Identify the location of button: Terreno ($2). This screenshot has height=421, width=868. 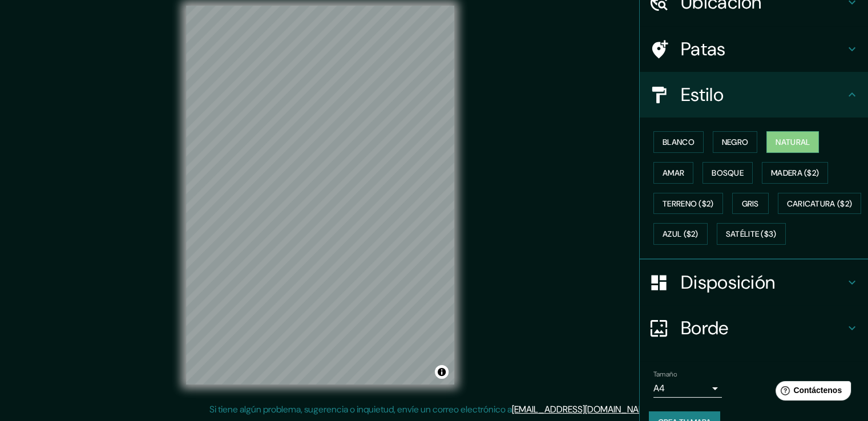
(689, 204).